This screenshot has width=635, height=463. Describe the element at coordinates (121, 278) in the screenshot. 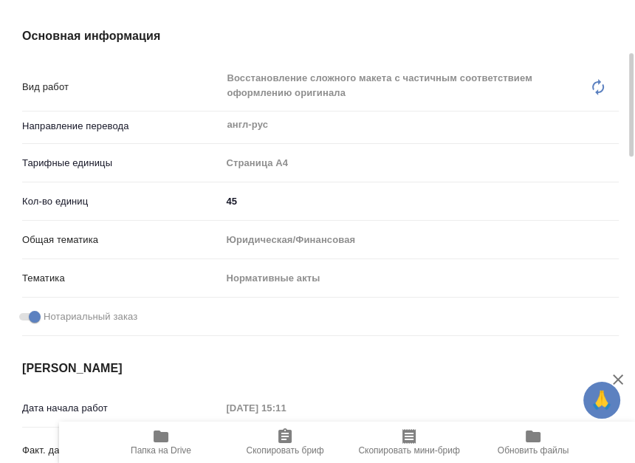

I see `p: Тематика` at that location.